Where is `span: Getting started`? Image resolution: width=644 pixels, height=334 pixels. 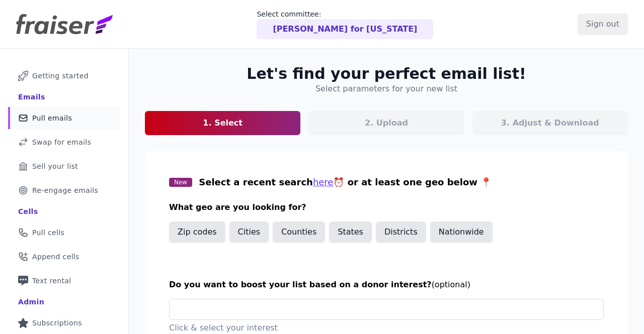 span: Getting started is located at coordinates (61, 76).